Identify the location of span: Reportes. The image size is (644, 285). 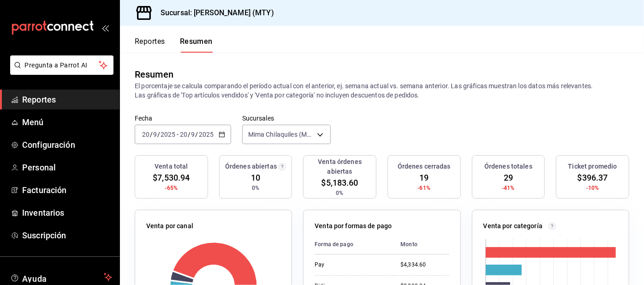
(67, 99).